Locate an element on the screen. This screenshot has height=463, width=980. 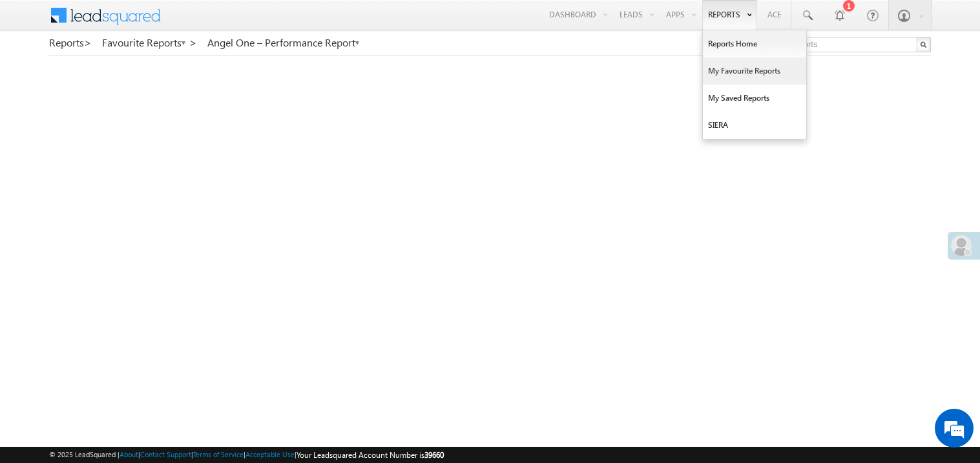
a: About is located at coordinates (128, 454).